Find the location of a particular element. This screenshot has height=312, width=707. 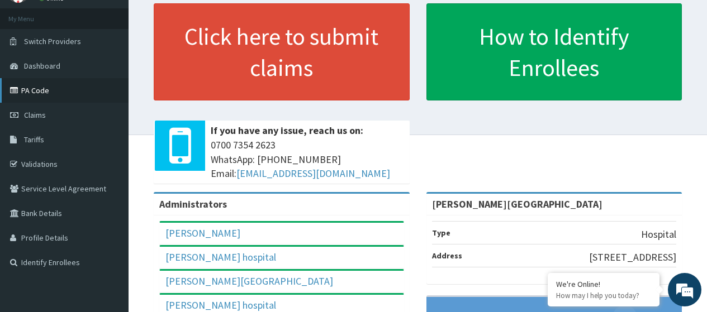

b: If you have any issue, reach us on: is located at coordinates (287, 130).